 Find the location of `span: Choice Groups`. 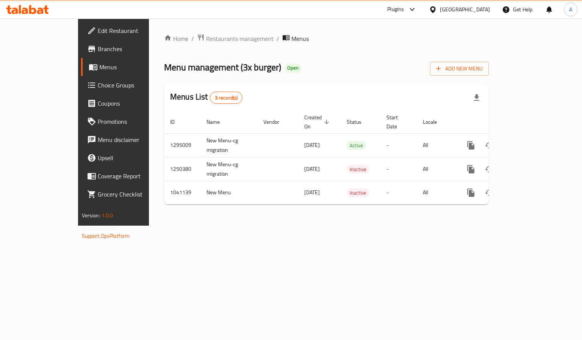

span: Choice Groups is located at coordinates (133, 85).